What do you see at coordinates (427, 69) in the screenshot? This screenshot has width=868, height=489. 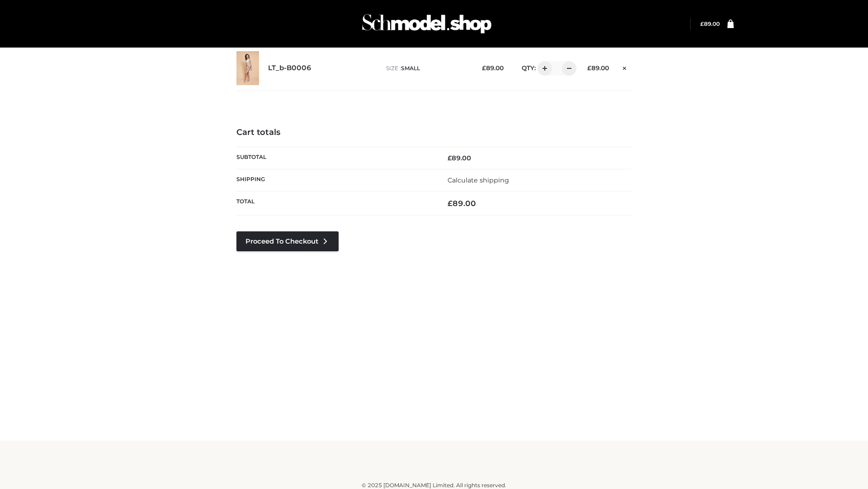 I see `p: size :` at bounding box center [427, 69].